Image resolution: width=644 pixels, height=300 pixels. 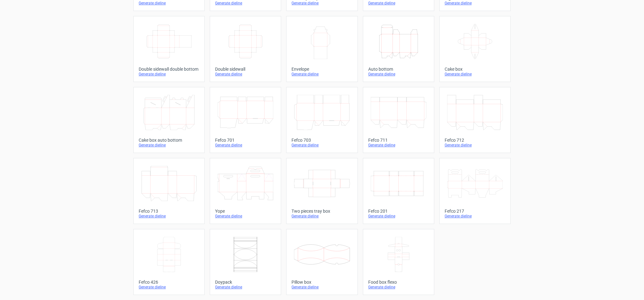 What do you see at coordinates (475, 191) in the screenshot?
I see `a: Fefco 217Generate dieline` at bounding box center [475, 191].